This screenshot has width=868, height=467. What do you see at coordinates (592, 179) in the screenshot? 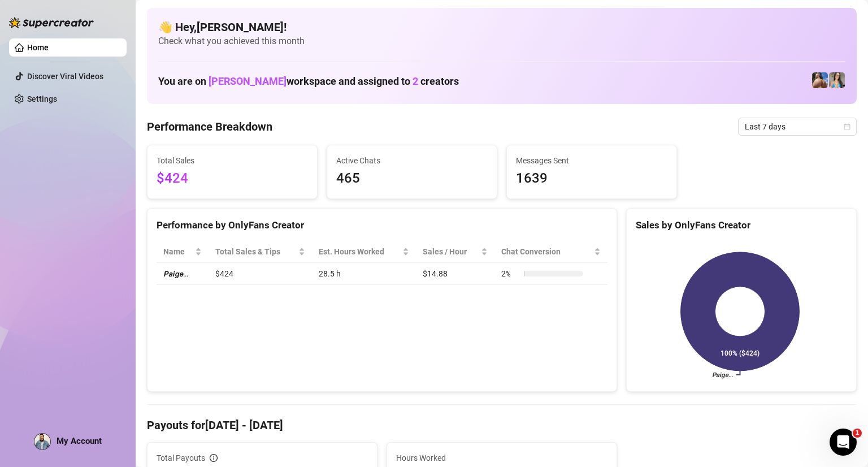
I see `span: 1639` at bounding box center [592, 179].